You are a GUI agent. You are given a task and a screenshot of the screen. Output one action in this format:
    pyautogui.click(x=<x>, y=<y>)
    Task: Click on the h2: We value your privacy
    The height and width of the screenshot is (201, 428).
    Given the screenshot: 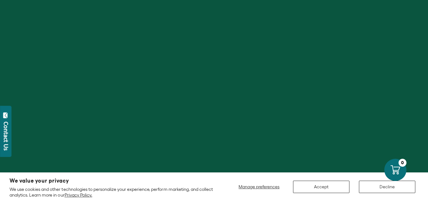 What is the action you would take?
    pyautogui.click(x=112, y=180)
    